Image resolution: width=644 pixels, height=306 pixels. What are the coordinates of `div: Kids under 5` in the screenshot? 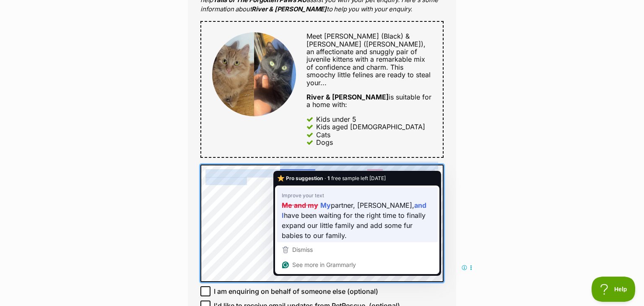 It's located at (336, 119).